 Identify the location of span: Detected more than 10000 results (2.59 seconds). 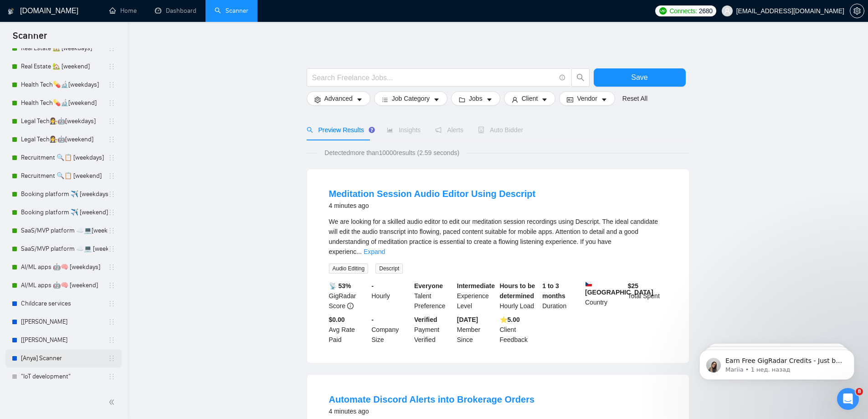
(392, 153).